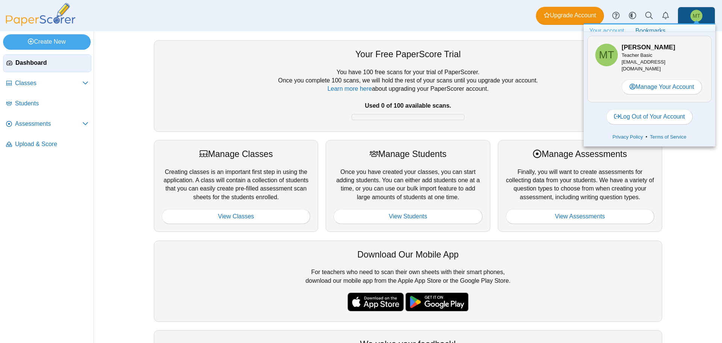  Describe the element at coordinates (408, 186) in the screenshot. I see `div: Once you have created your classes, you can start adding students. You can either add students on...` at that location.